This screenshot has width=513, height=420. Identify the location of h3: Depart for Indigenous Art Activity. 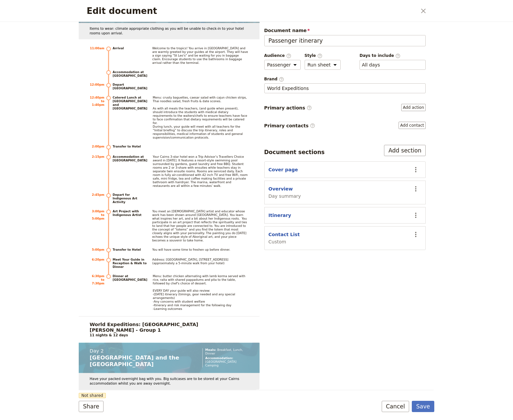
(129, 198).